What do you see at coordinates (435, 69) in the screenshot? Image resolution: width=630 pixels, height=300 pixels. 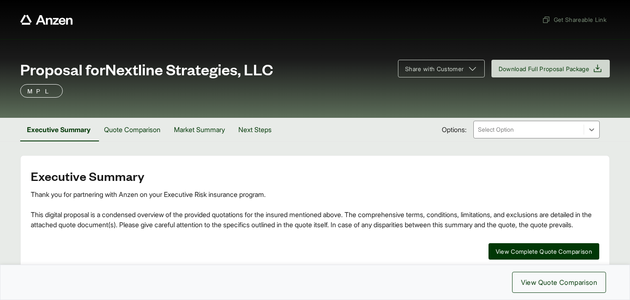 I see `span: Share with Customer` at bounding box center [435, 69].